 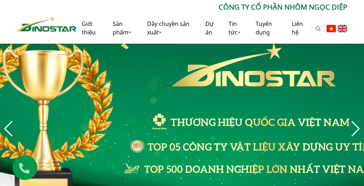 What do you see at coordinates (171, 28) in the screenshot?
I see `a: Dây chuyền sản xuất` at bounding box center [171, 28].